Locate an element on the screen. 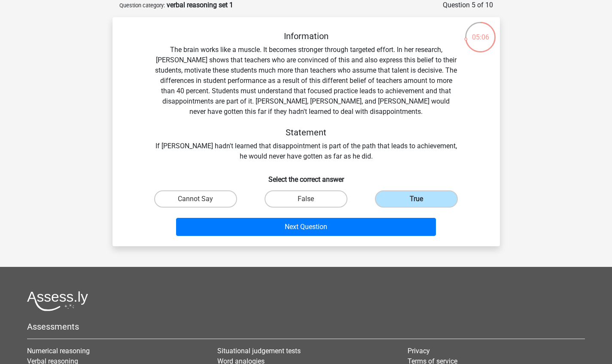  h6: Select the correct answer is located at coordinates (306, 176).